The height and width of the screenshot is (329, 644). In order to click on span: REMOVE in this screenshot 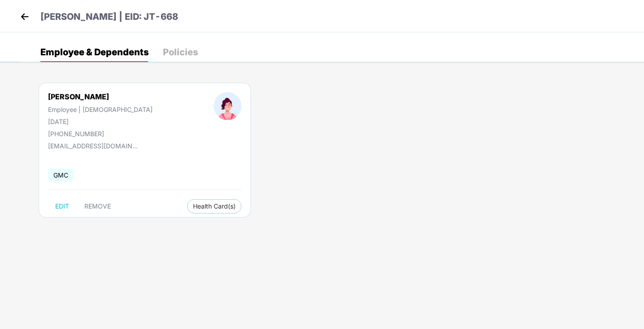, I will do `click(97, 206)`.